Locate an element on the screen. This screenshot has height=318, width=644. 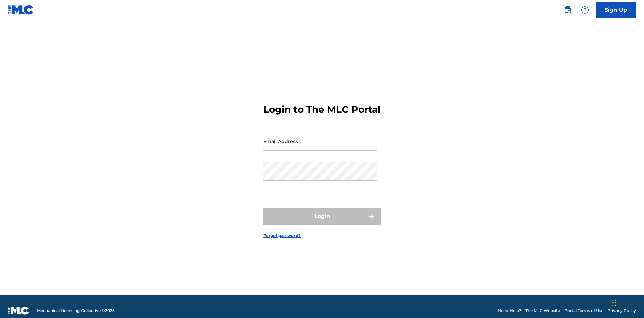
div: Drag is located at coordinates (615, 302).